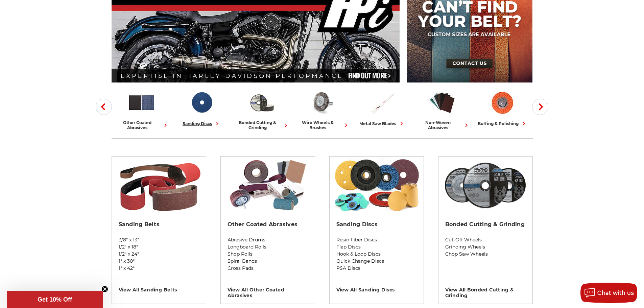  Describe the element at coordinates (382, 123) in the screenshot. I see `div: metal saw blades` at that location.